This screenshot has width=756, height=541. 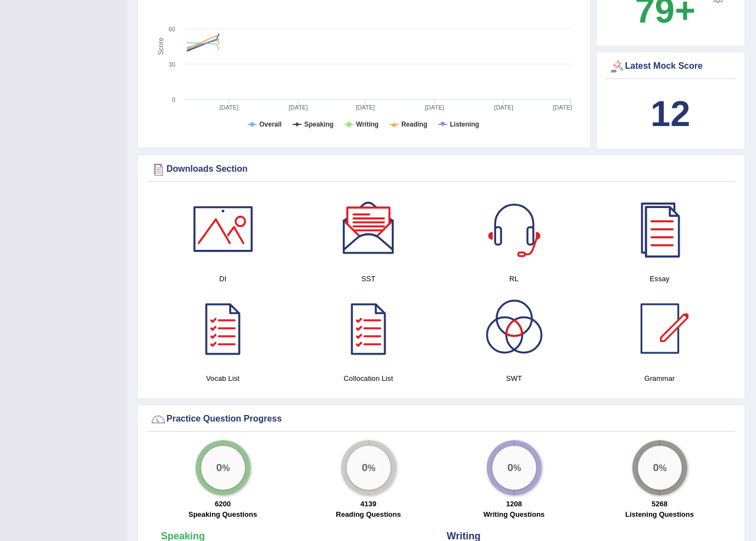 What do you see at coordinates (161, 46) in the screenshot?
I see `tspan: Score` at bounding box center [161, 46].